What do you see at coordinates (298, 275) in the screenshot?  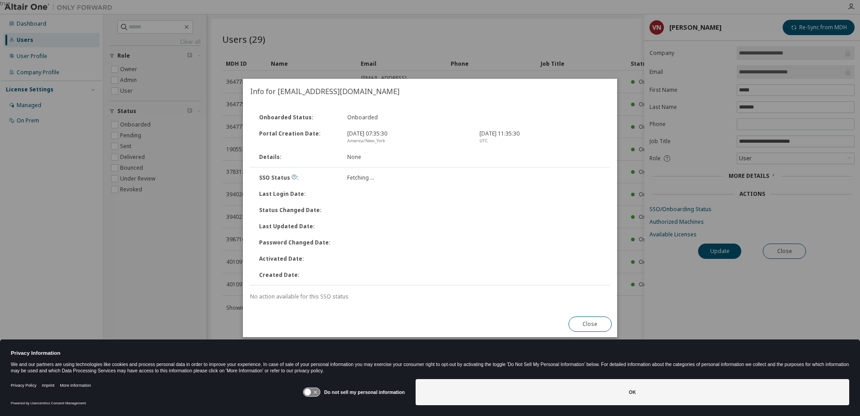 I see `div: Created Date :` at bounding box center [298, 275].